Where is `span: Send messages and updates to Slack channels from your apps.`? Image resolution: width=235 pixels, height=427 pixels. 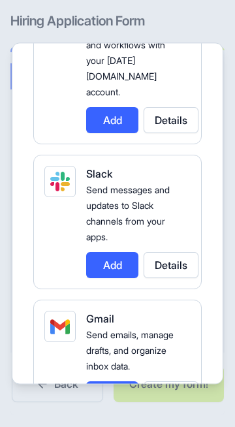
span: Send messages and updates to Slack channels from your apps. is located at coordinates (128, 213).